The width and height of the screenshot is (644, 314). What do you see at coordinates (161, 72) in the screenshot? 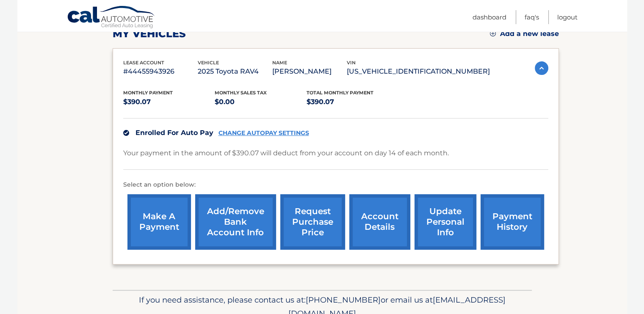
I see `p: #44455943926` at bounding box center [161, 72].